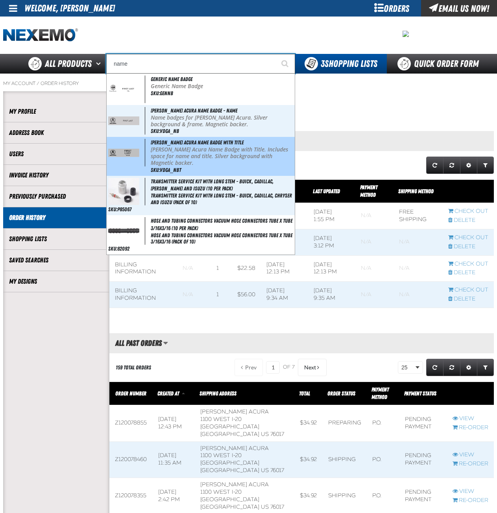 The height and width of the screenshot is (513, 497). What do you see at coordinates (406, 34) in the screenshot?
I see `img: 08cb5c772975e007c414e40fb9967a9c.jpeg` at bounding box center [406, 34].